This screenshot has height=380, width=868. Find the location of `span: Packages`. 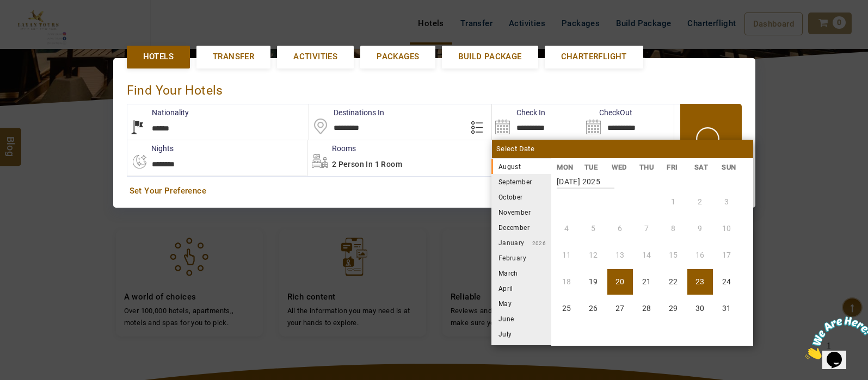

span: Packages is located at coordinates (398, 56).